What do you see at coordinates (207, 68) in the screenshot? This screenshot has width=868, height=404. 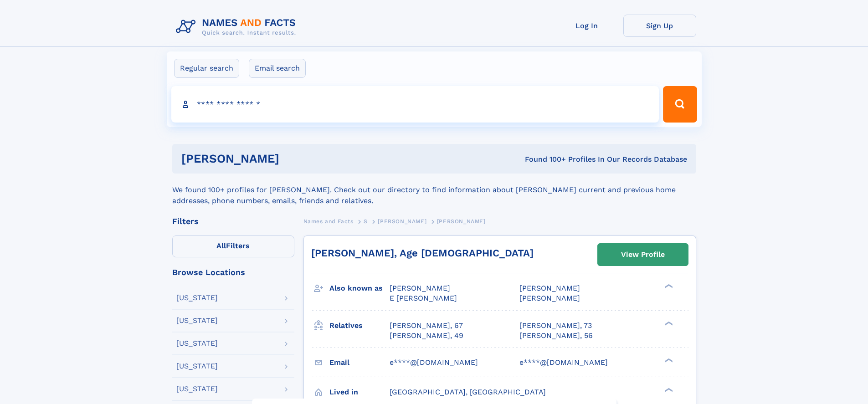 I see `label: Regular search` at bounding box center [207, 68].